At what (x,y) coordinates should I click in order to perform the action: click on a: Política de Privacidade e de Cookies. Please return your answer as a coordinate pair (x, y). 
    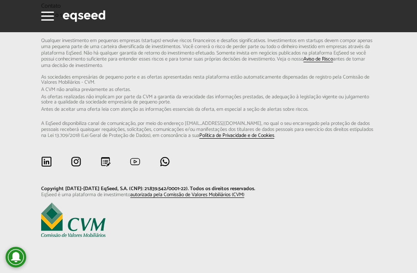
    Looking at the image, I should click on (237, 135).